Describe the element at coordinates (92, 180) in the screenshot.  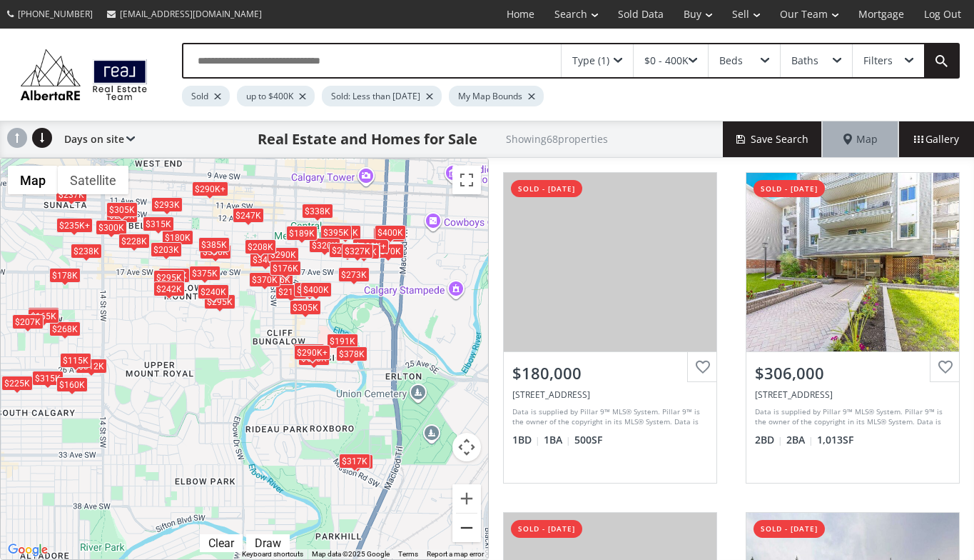
I see `button: Show satellite imagery` at that location.